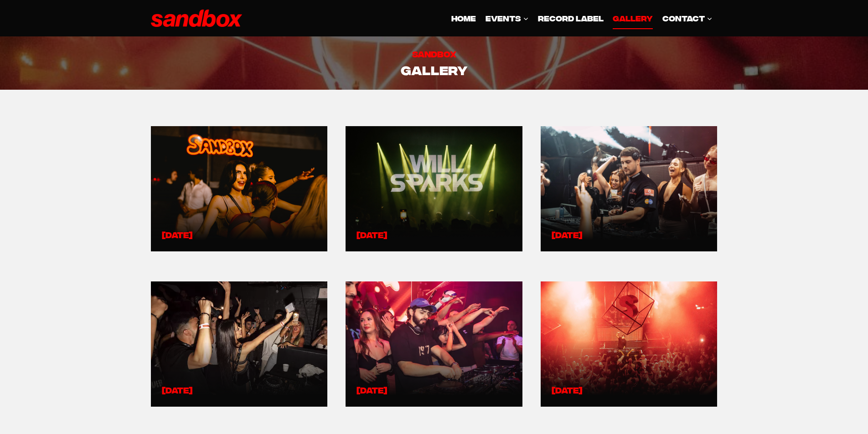 This screenshot has width=868, height=434. I want to click on img: Sandbox, so click(197, 18).